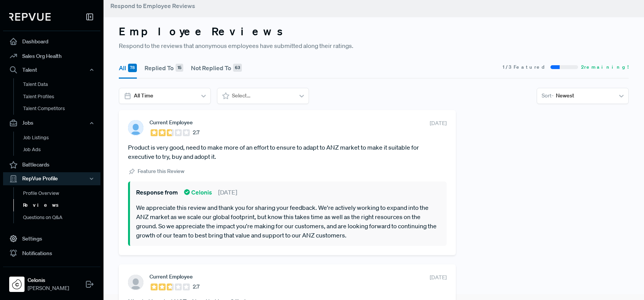 The image size is (644, 300). What do you see at coordinates (525, 67) in the screenshot?
I see `span: 1 / 3 Featured` at bounding box center [525, 67].